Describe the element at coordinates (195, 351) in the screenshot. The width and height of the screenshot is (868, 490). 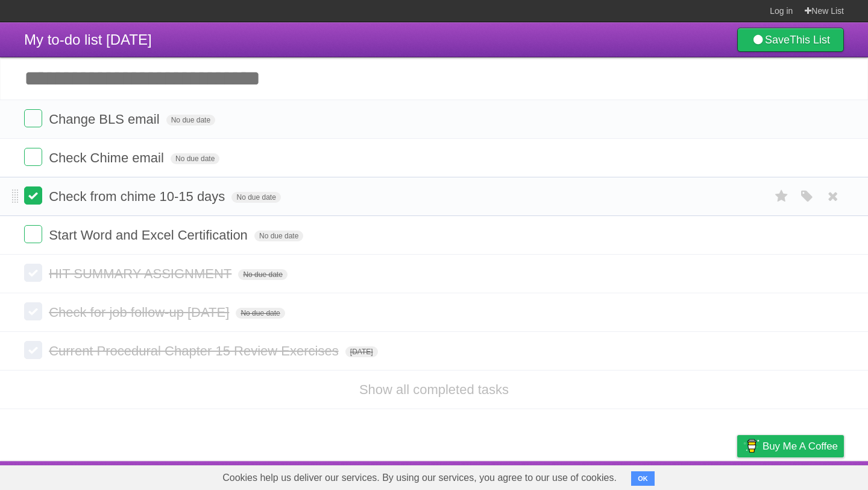
I see `span: Current Procedural Chapter 15 Review Exercises` at that location.